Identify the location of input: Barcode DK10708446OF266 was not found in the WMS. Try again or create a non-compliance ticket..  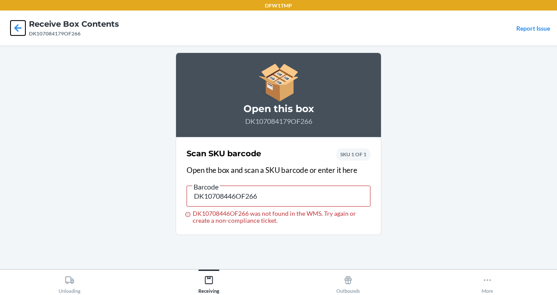
(279, 196).